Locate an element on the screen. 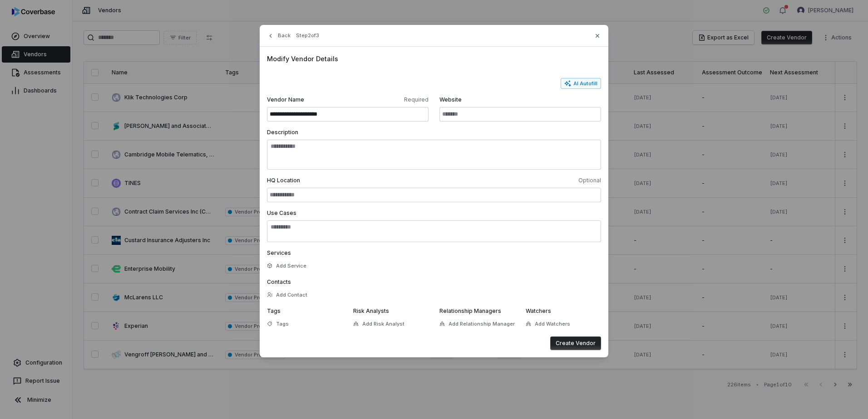 The width and height of the screenshot is (868, 419). span: Vendor Name is located at coordinates (307, 100).